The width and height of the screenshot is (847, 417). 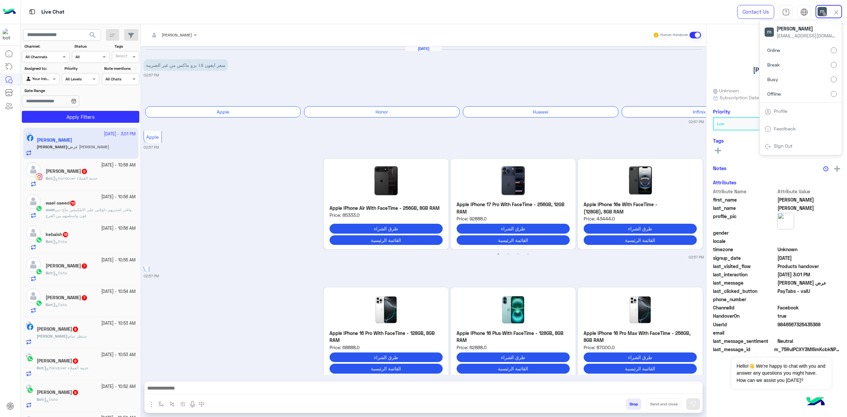 What do you see at coordinates (53, 12) in the screenshot?
I see `p: Live Chat` at bounding box center [53, 12].